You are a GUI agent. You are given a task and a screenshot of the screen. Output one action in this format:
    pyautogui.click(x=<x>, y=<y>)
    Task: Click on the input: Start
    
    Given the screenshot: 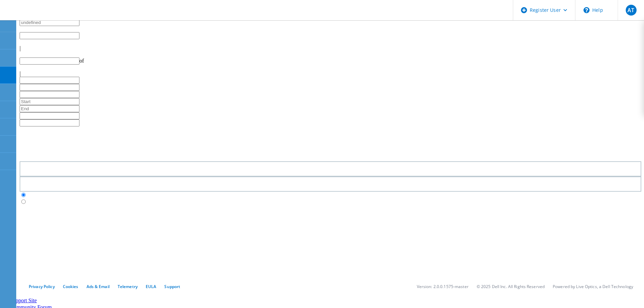 What is the action you would take?
    pyautogui.click(x=49, y=102)
    